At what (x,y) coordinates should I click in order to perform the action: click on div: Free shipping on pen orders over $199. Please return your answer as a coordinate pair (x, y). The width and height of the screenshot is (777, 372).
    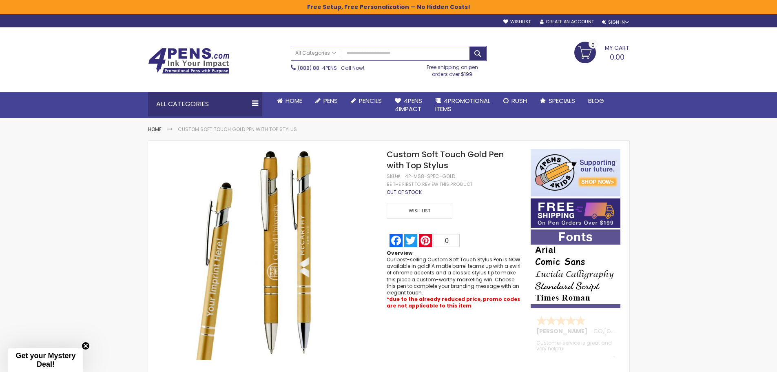
    Looking at the image, I should click on (453, 69).